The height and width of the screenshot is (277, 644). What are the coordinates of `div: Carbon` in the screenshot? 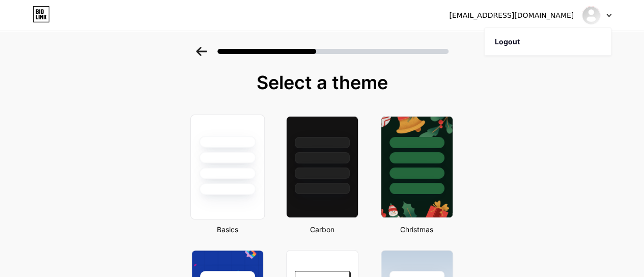 It's located at (323, 229).